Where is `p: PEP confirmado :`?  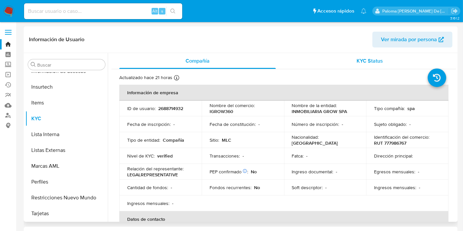
p: PEP confirmado : is located at coordinates (229, 172).